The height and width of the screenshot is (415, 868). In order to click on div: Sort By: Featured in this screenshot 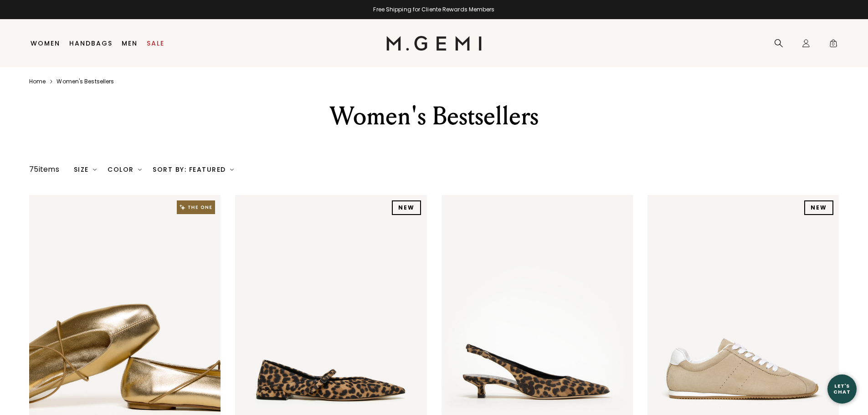, I will do `click(193, 170)`.